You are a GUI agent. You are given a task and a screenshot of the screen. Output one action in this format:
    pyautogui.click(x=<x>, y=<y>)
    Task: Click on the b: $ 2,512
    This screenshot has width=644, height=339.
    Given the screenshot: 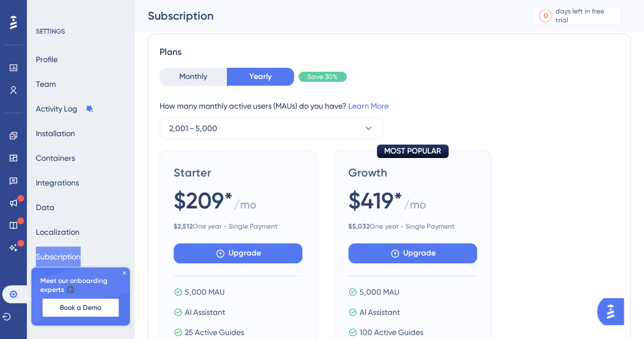 What is the action you would take?
    pyautogui.click(x=183, y=226)
    